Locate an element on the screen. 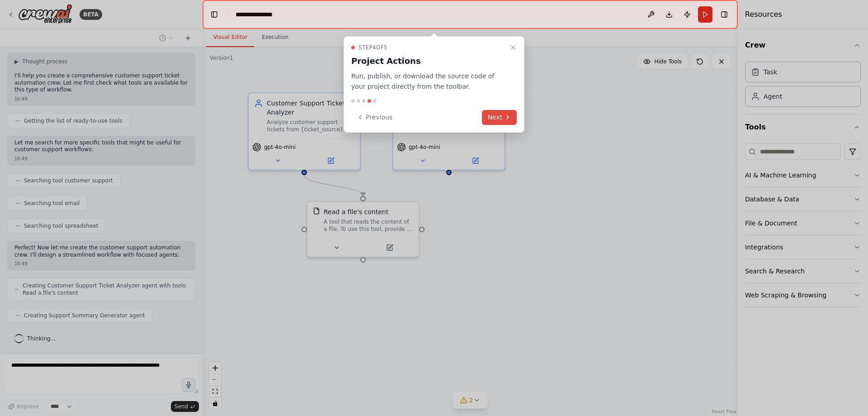 The width and height of the screenshot is (868, 416). p: Run, publish, or download the source code of your project directly from the toolbar. is located at coordinates (428, 82).